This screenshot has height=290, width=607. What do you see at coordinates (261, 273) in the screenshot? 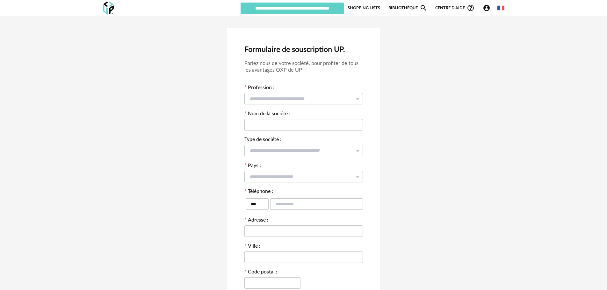
I see `label: Code postal :` at bounding box center [261, 273].